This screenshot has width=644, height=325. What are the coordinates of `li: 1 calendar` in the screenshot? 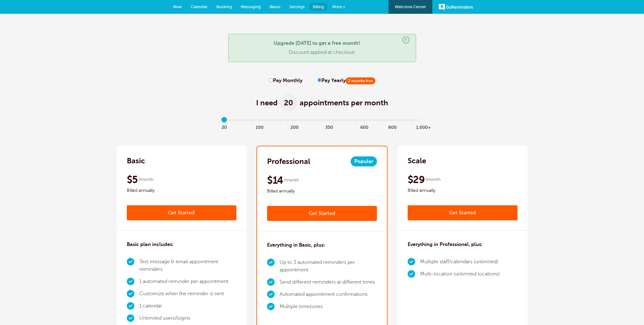 It's located at (188, 306).